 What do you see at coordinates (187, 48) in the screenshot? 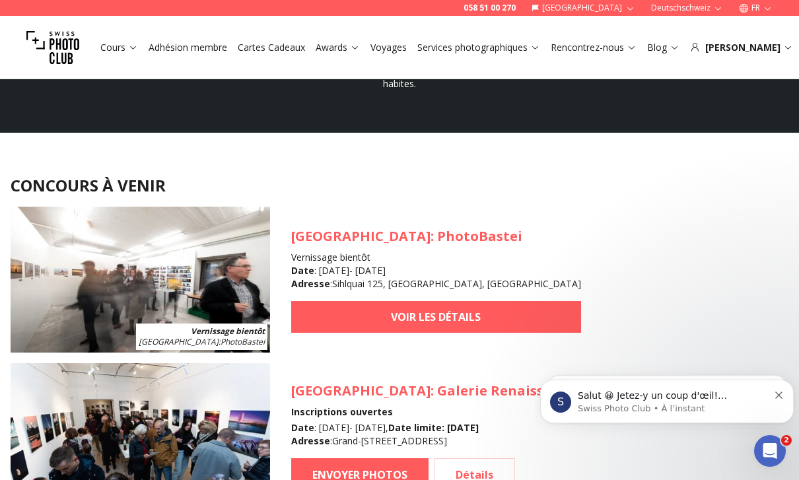
I see `button: Adhésion membre` at bounding box center [187, 48].